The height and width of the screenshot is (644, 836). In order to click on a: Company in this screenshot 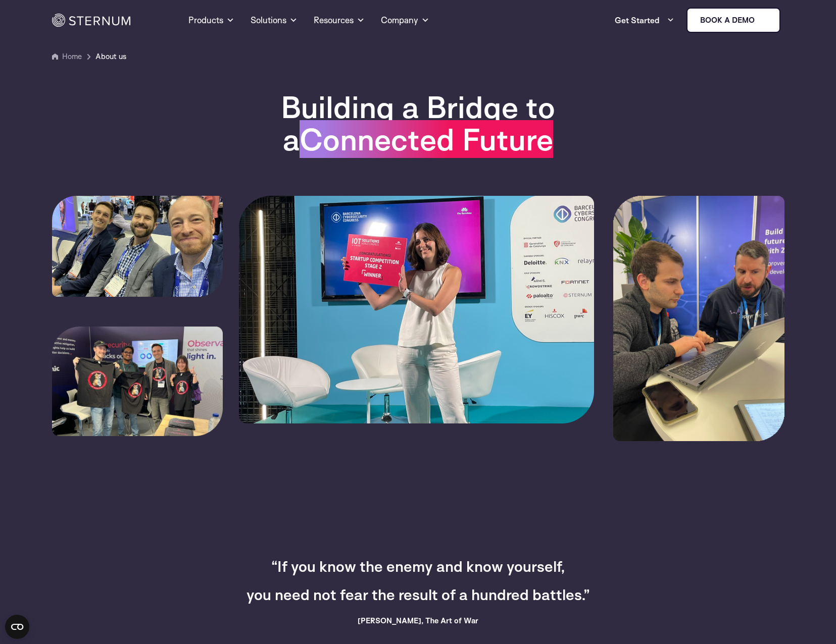, I will do `click(405, 20)`.